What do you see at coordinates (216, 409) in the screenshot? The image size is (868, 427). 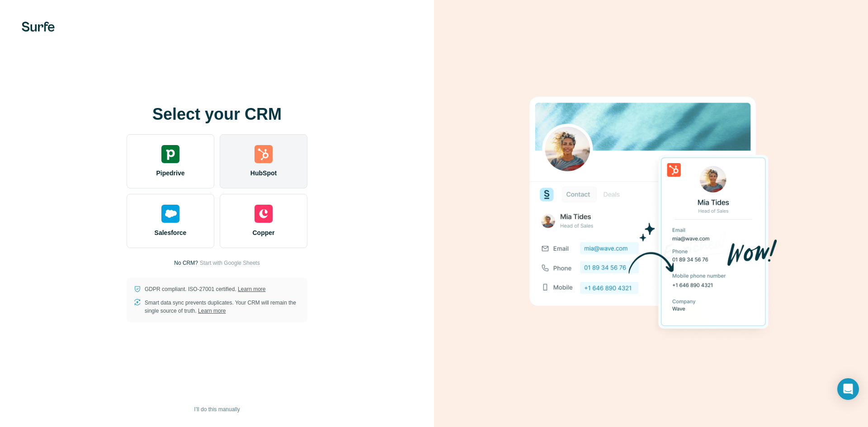 I see `button: I’ll do this manually` at bounding box center [216, 409].